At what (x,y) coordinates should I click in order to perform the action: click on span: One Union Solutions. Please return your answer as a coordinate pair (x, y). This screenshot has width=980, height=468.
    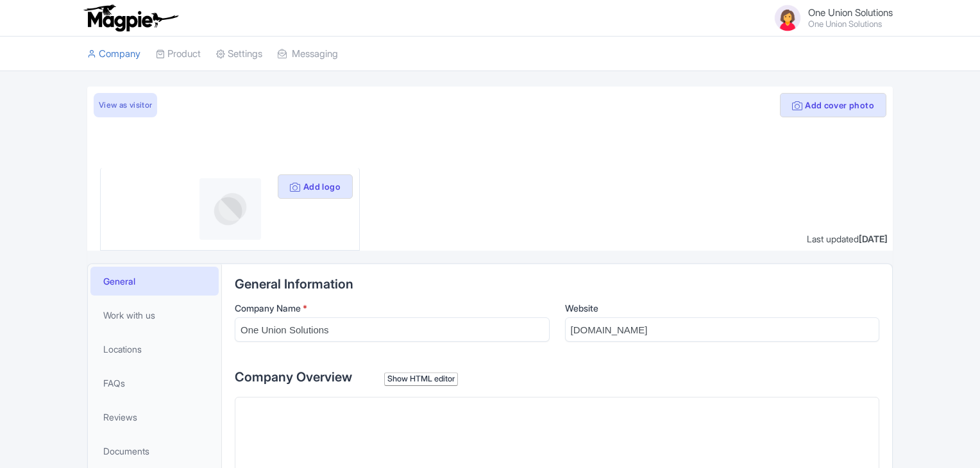
    Looking at the image, I should click on (850, 12).